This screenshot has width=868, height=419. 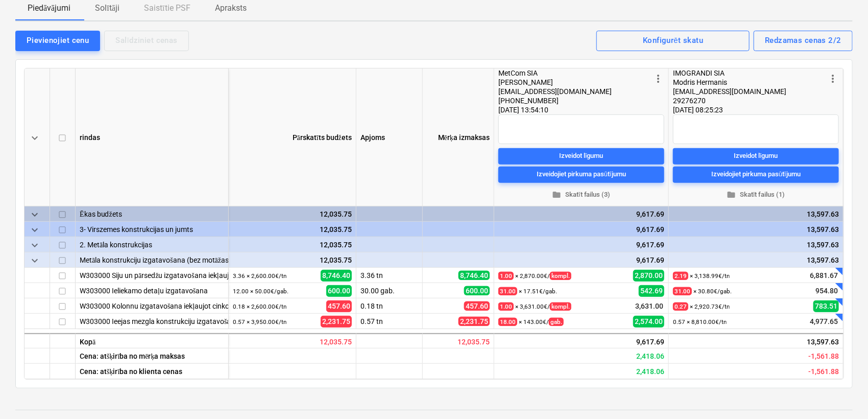 I want to click on div: Cena: atšķirība no mērķa maksas, so click(x=152, y=356).